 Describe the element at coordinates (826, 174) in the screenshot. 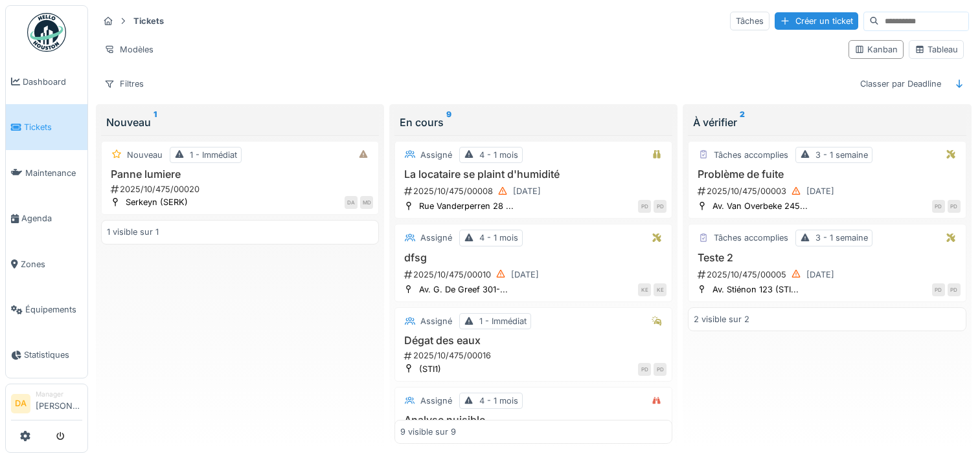

I see `h3: Problème de fuite` at that location.